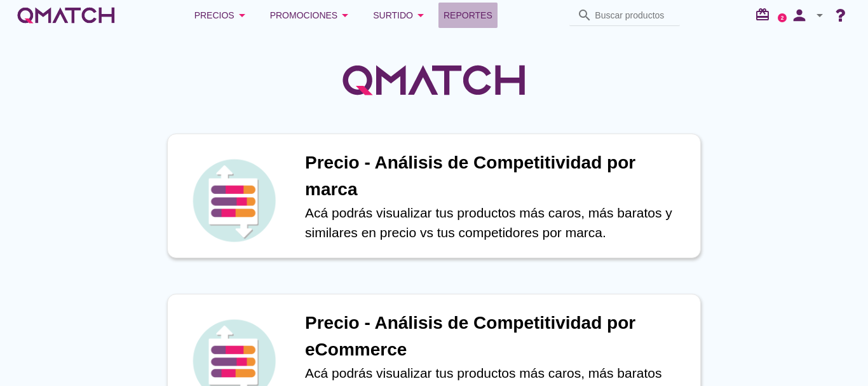 The image size is (868, 386). I want to click on div: Promociones, so click(311, 15).